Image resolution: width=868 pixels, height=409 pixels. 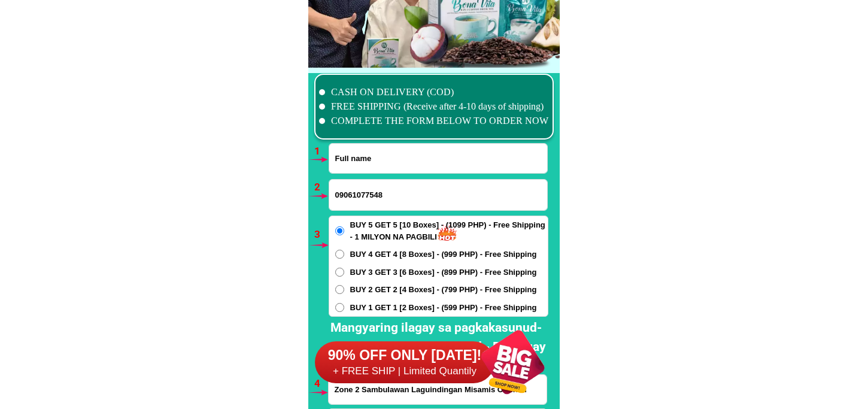 I want to click on input: Input full_name, so click(x=438, y=158).